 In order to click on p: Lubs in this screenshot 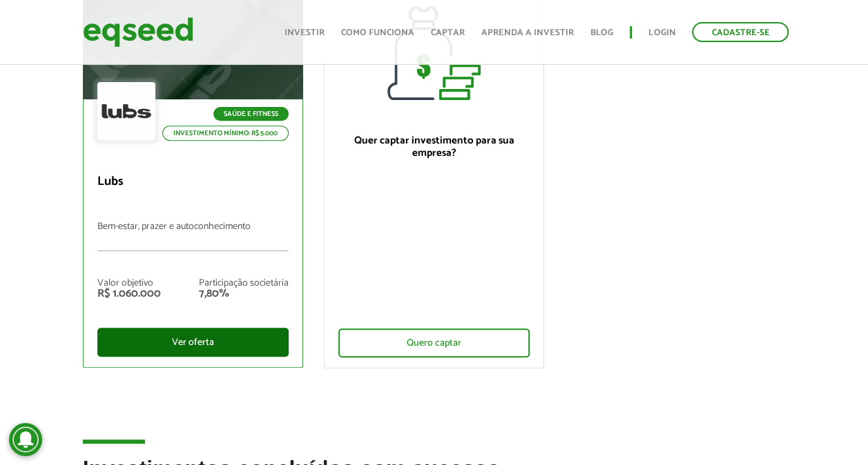, I will do `click(193, 182)`.